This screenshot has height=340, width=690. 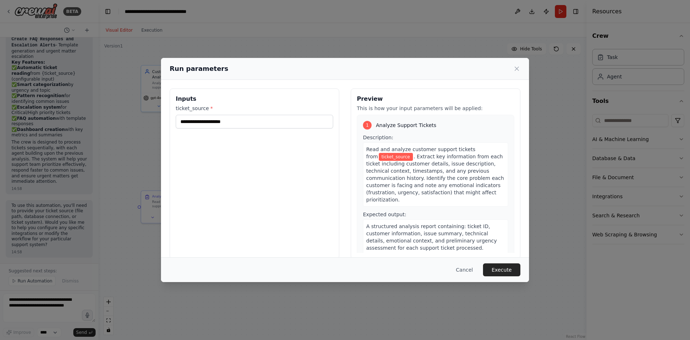 I want to click on span: Description:, so click(x=378, y=137).